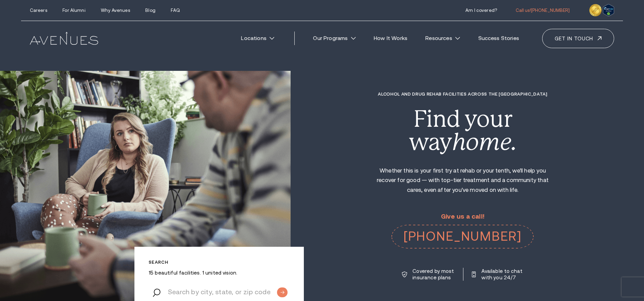  Describe the element at coordinates (282, 292) in the screenshot. I see `input: Submit` at that location.